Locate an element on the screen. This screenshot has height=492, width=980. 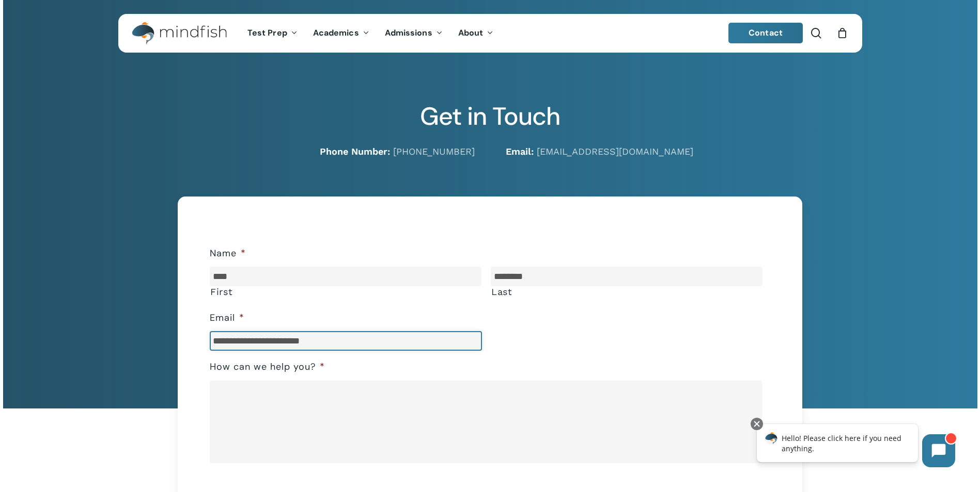
a: Cart is located at coordinates (842, 33).